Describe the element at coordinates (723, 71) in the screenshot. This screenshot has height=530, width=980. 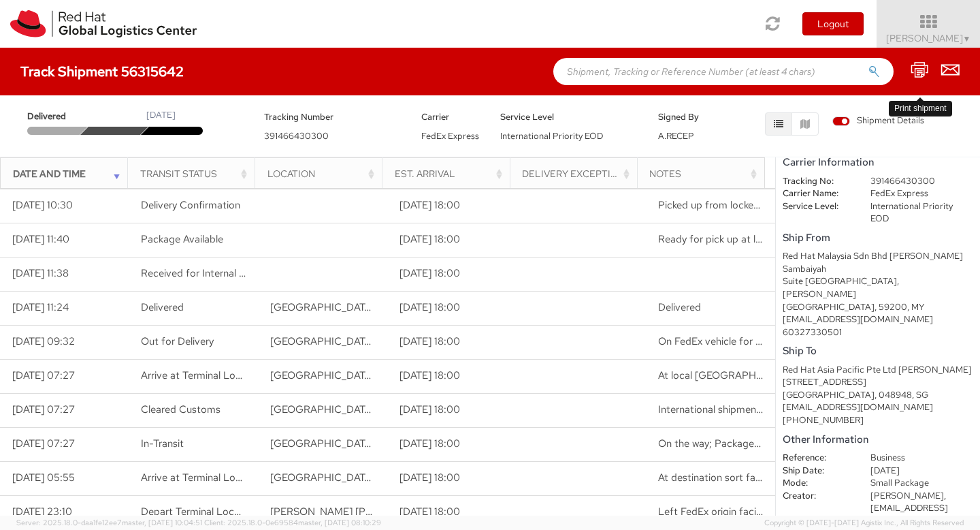
I see `input: Shipment, Tracking or Reference Number (at least 4 chars)` at that location.